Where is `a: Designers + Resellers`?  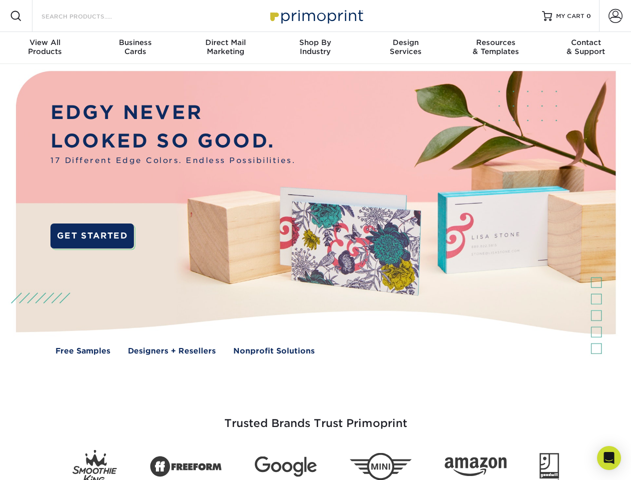 a: Designers + Resellers is located at coordinates (172, 351).